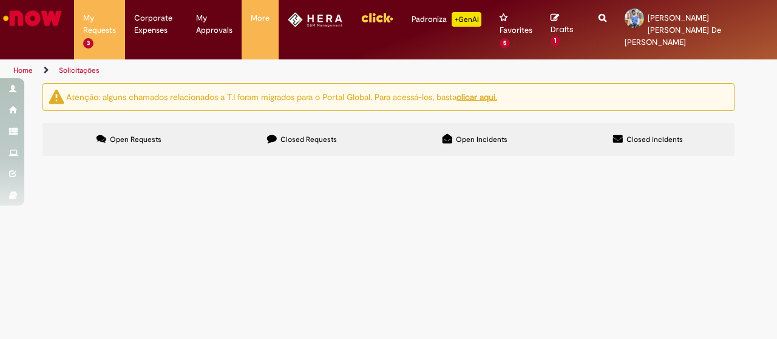 Image resolution: width=777 pixels, height=339 pixels. I want to click on img: HeraLogo.png, so click(315, 19).